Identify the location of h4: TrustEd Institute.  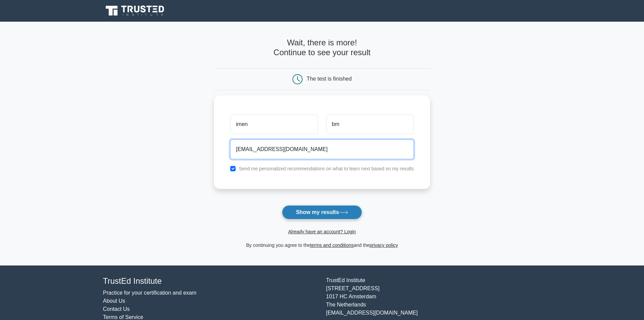
(211, 281).